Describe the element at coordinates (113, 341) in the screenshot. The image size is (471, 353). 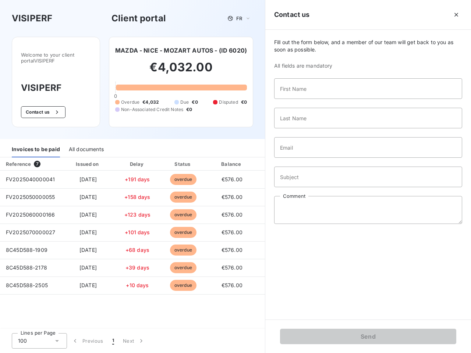
I see `button: 1` at that location.